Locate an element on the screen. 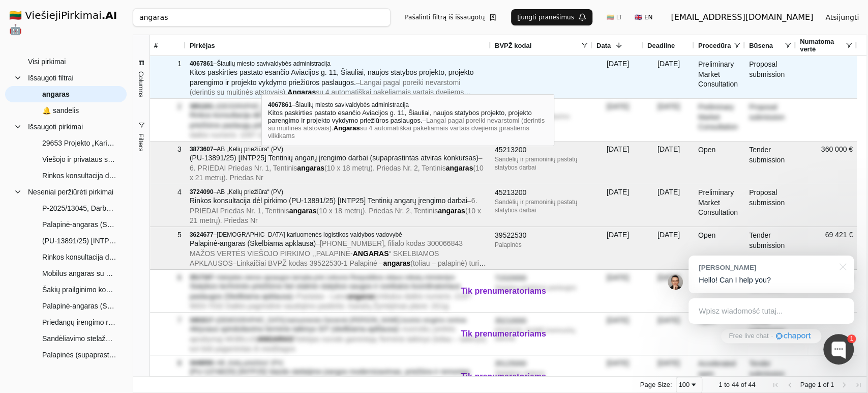 The image size is (868, 393). div: Palapinės is located at coordinates (542, 245).